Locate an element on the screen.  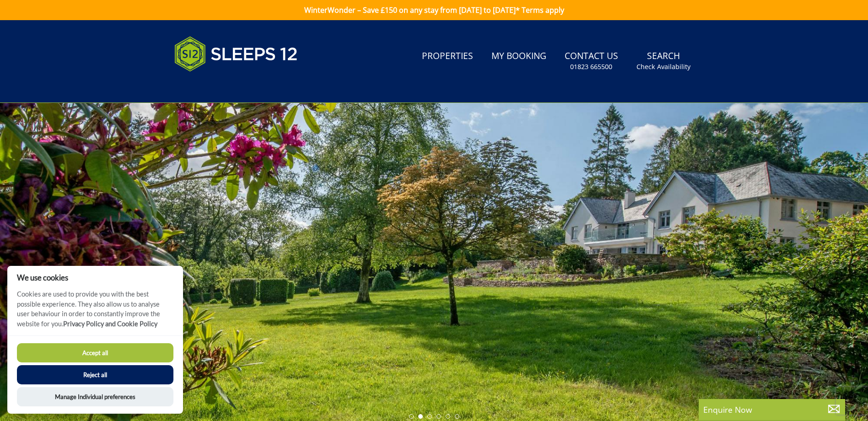
small: 01823 665500 is located at coordinates (592, 67).